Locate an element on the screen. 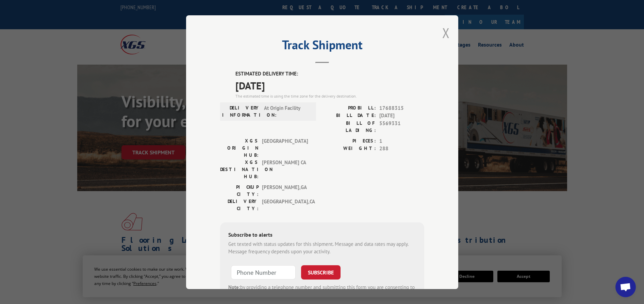 This screenshot has height=304, width=644. div: Get texted with status updates for this shipment. Message and data rates may apply. Message frequ... is located at coordinates (322, 248).